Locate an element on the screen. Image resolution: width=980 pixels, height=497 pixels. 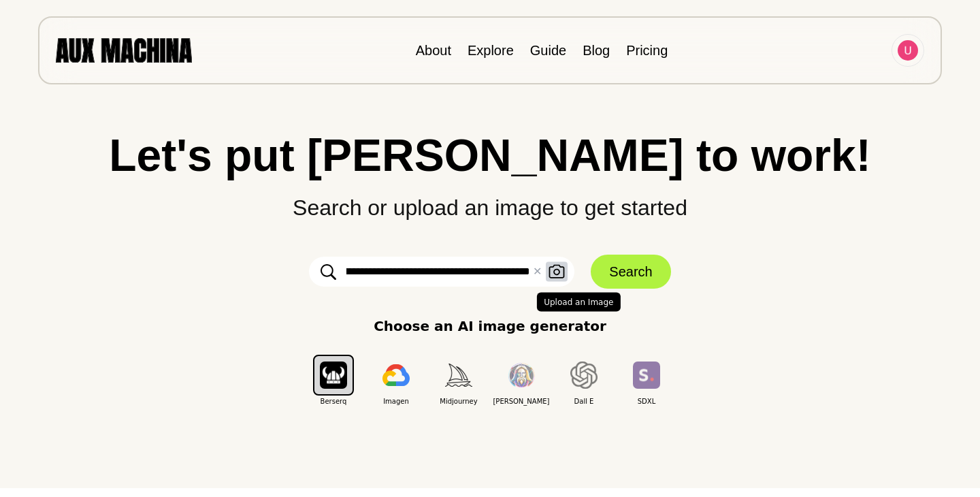
img: SDXL is located at coordinates (646, 374).